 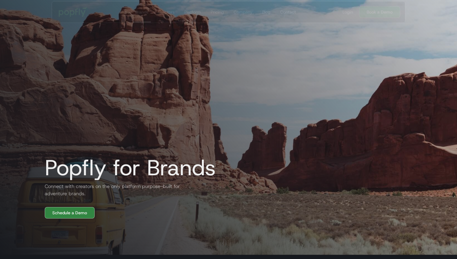 I want to click on div: Platform, so click(x=192, y=12).